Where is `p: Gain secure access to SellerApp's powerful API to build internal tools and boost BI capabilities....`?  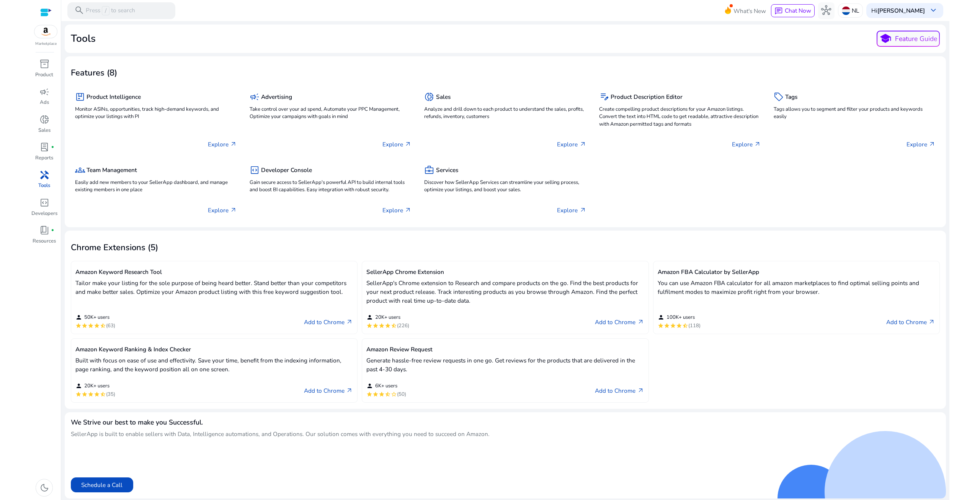
p: Gain secure access to SellerApp's powerful API to build internal tools and boost BI capabilities.... is located at coordinates (331, 187).